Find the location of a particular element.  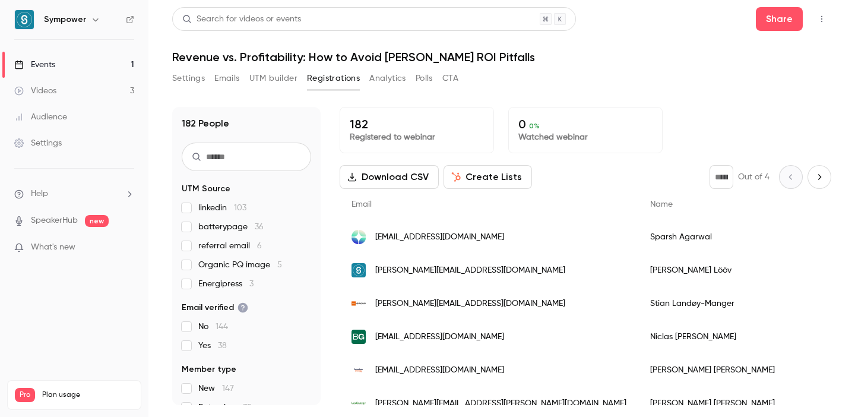

span: UTM Source is located at coordinates (206, 189).